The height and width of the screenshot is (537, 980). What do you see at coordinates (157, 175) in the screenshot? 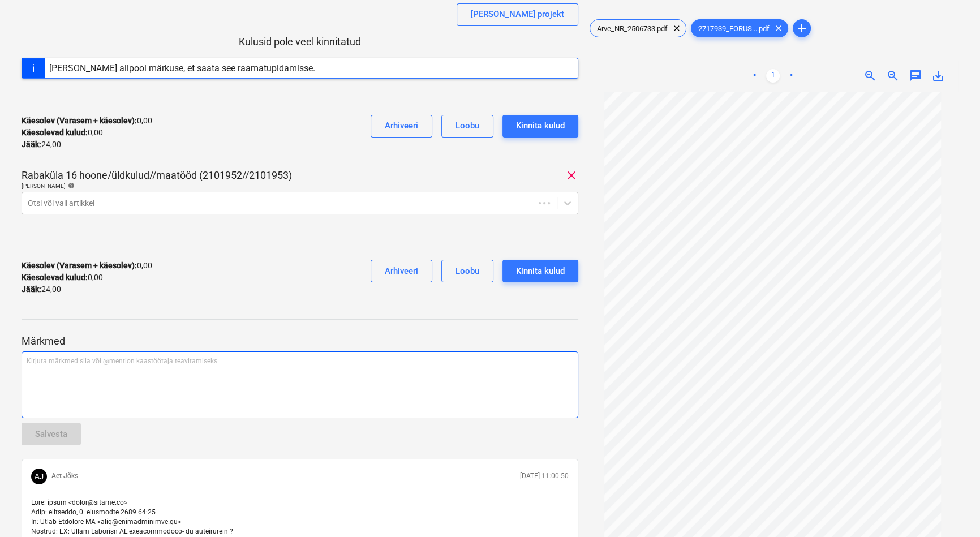
I see `p: Rabaküla 16 hoone/üldkulud//maatööd (2101952//2101953)` at bounding box center [157, 175].